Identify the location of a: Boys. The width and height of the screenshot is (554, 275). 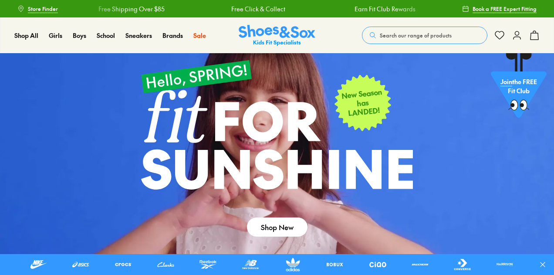
(79, 35).